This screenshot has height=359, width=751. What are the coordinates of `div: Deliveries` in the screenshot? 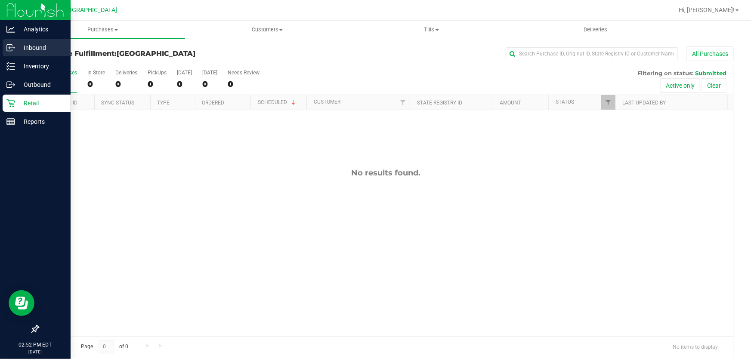 It's located at (126, 73).